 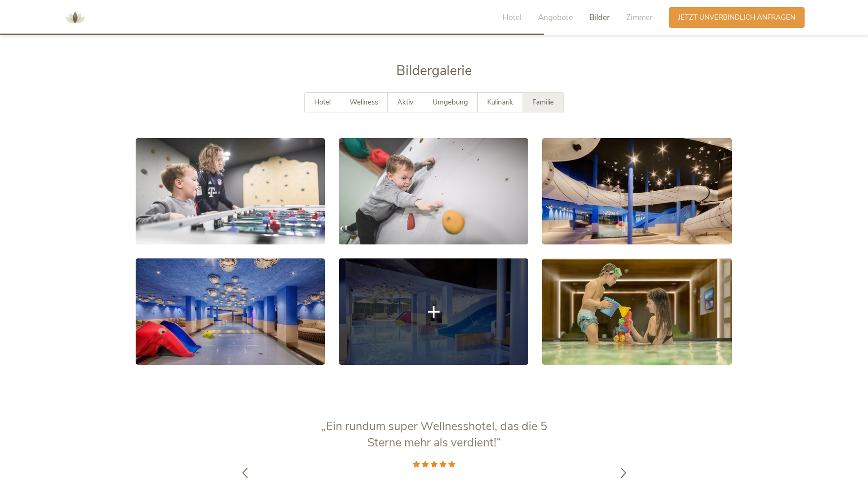 I want to click on span: Zimmer, so click(x=639, y=17).